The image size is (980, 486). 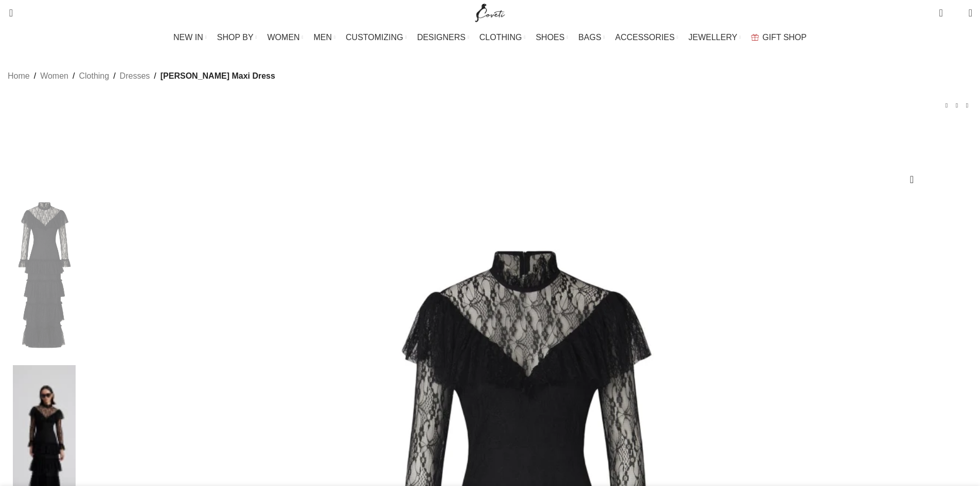 I want to click on span: CLOTHING, so click(x=501, y=37).